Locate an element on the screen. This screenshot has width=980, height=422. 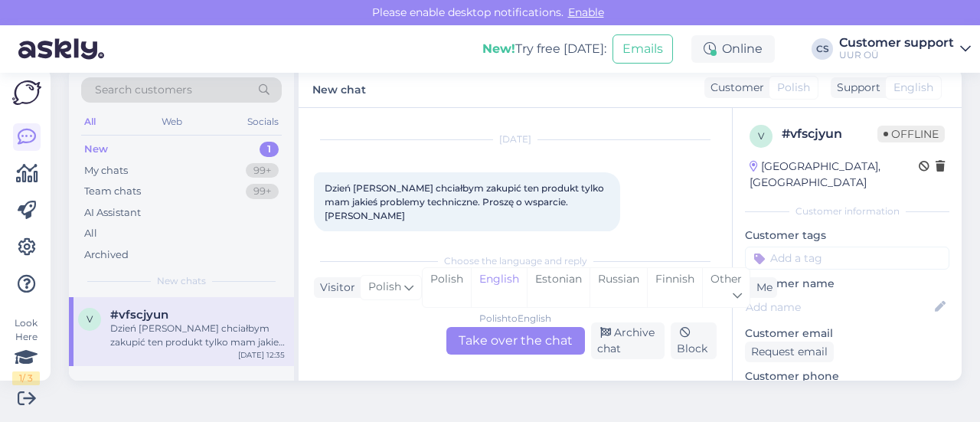
div: Polish to English is located at coordinates (515, 318).